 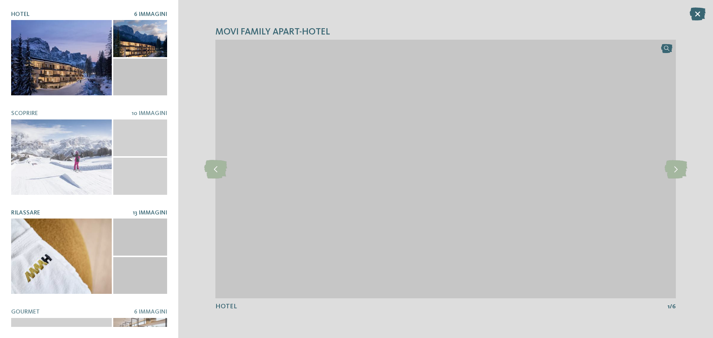 I want to click on span: Movi Family Apart-Hotel, so click(x=273, y=32).